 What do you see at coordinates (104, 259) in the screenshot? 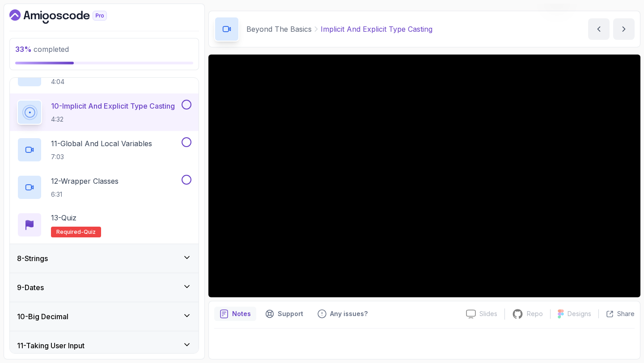
I see `button: 8-Strings` at bounding box center [104, 259].